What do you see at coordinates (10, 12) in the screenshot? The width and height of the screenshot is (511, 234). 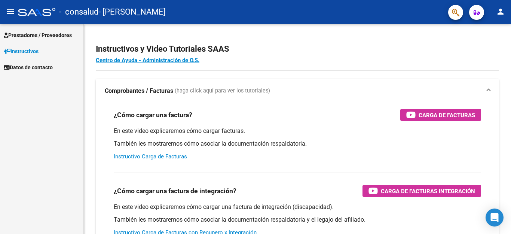 I see `mat-icon: menu` at bounding box center [10, 12].